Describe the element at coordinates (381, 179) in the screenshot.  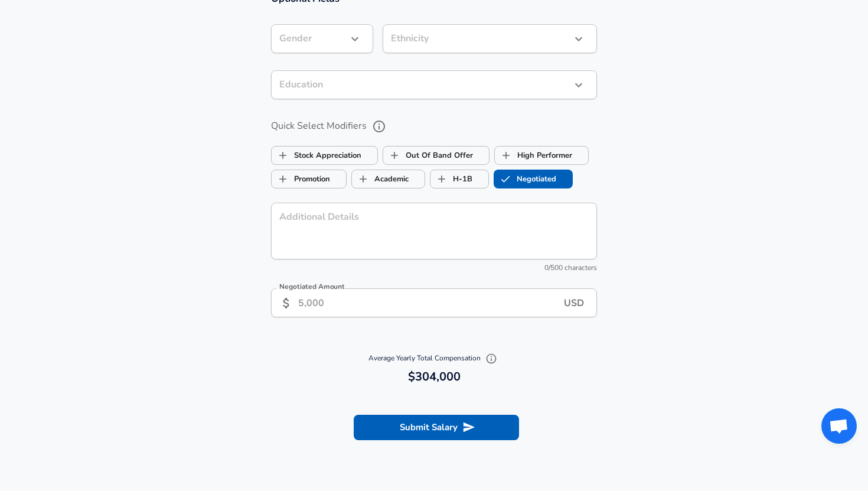
I see `label: Academic` at that location.